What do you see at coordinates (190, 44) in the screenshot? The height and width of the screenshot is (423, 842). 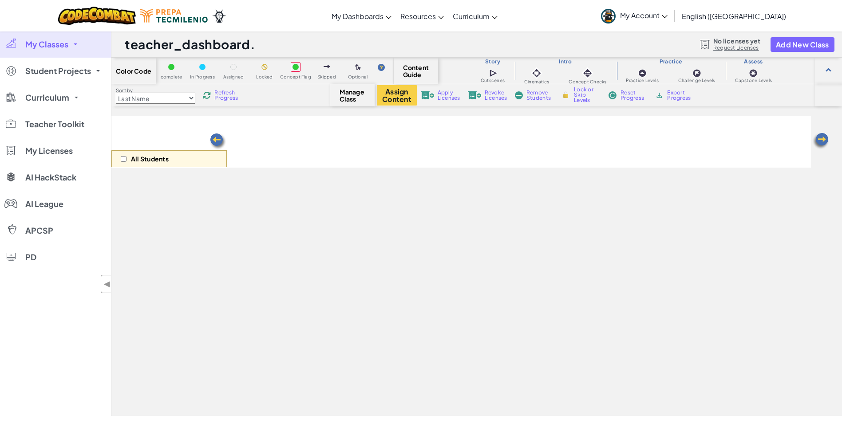 I see `h1: teacher_dashboard.` at bounding box center [190, 44].